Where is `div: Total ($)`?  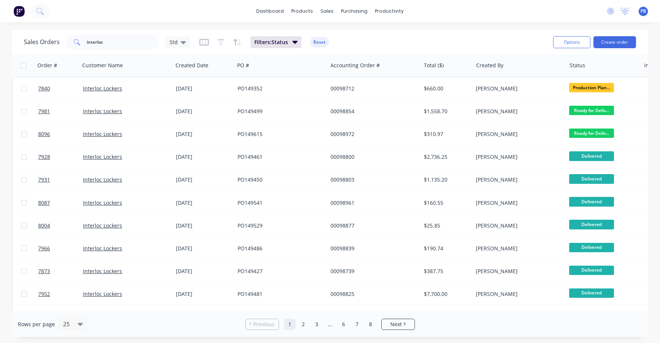
div: Total ($) is located at coordinates (434, 65).